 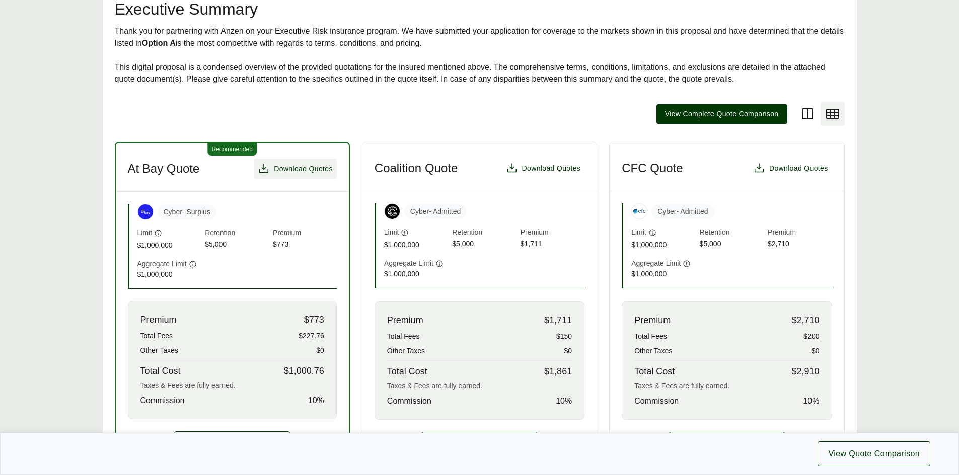 What do you see at coordinates (722, 114) in the screenshot?
I see `button: View Complete Quote Comparison` at bounding box center [722, 114].